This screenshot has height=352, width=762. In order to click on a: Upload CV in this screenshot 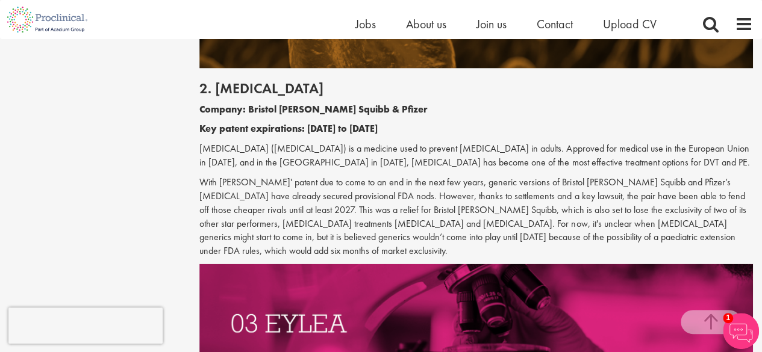, I will do `click(630, 24)`.